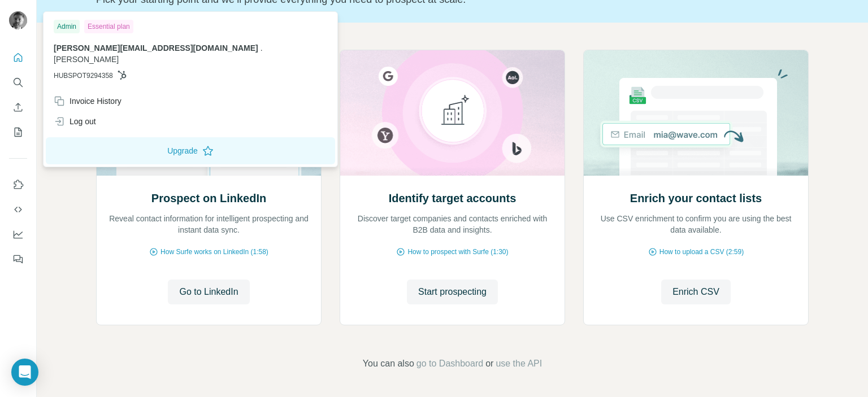 Image resolution: width=868 pixels, height=397 pixels. What do you see at coordinates (209, 292) in the screenshot?
I see `button: Go to LinkedIn` at bounding box center [209, 292].